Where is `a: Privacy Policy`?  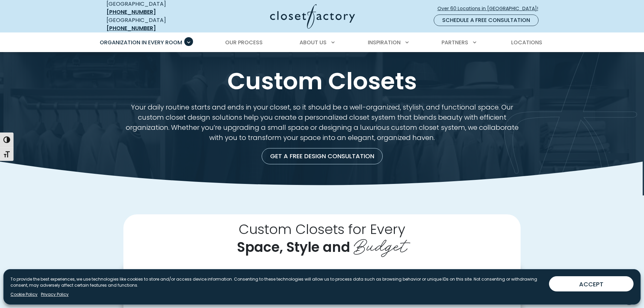 a: Privacy Policy is located at coordinates (55, 294).